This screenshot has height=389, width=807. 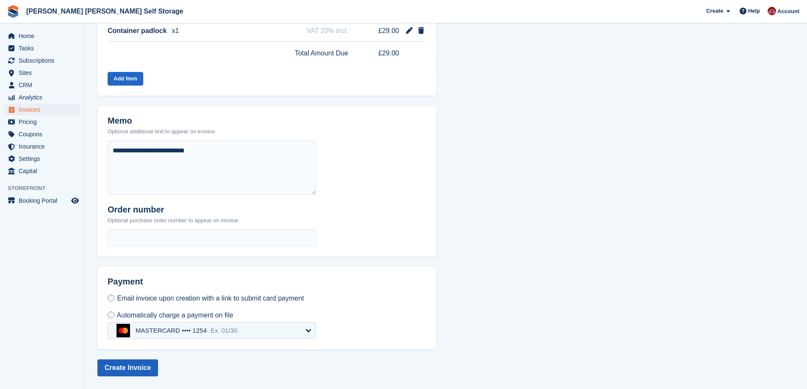 What do you see at coordinates (75, 201) in the screenshot?
I see `a: Preview store` at bounding box center [75, 201].